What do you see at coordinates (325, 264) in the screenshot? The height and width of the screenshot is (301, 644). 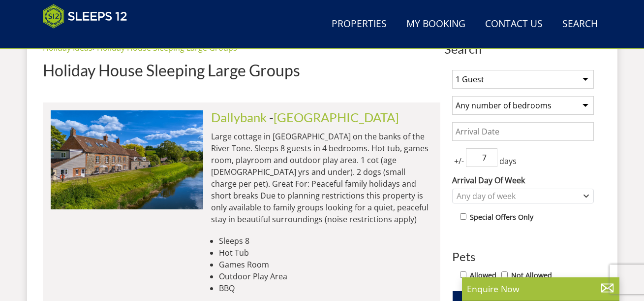 I see `li: Games Room` at bounding box center [325, 264].